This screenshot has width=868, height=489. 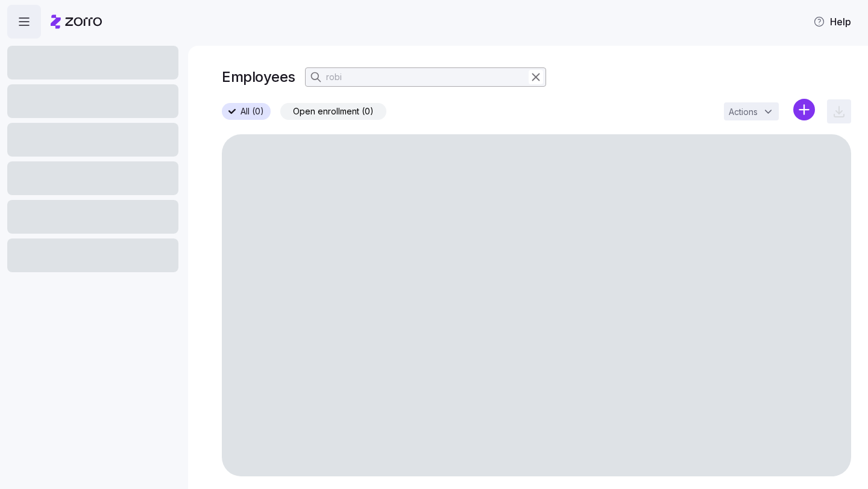 What do you see at coordinates (832, 22) in the screenshot?
I see `span: Help` at bounding box center [832, 22].